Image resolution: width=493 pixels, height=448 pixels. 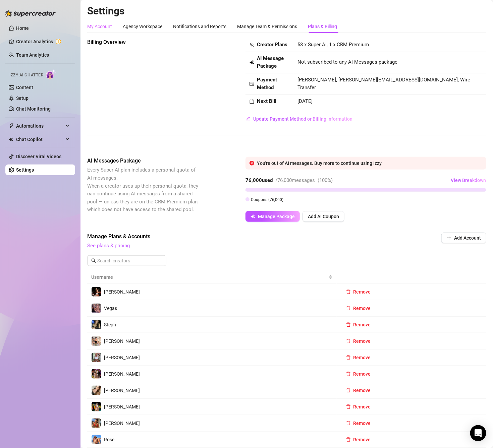 I want to click on button: View Breakdown, so click(x=468, y=181).